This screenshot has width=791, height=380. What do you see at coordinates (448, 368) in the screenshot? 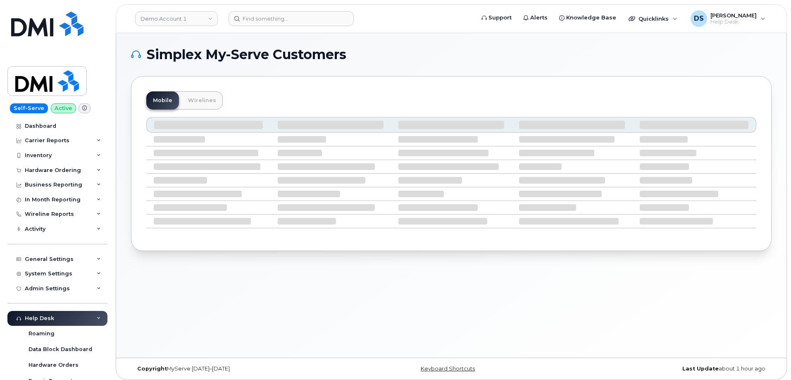
I see `a: Keyboard Shortcuts` at bounding box center [448, 368].